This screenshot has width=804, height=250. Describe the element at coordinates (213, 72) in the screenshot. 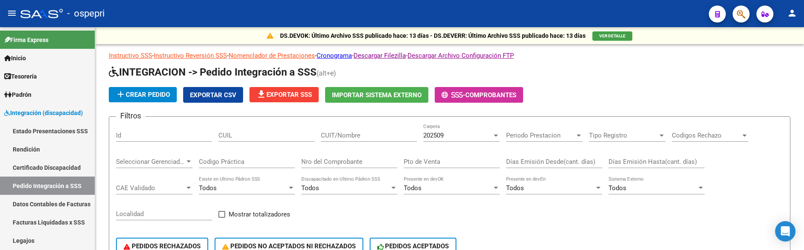

I see `span: INTEGRACION -> Pedido Integración a SSS` at that location.